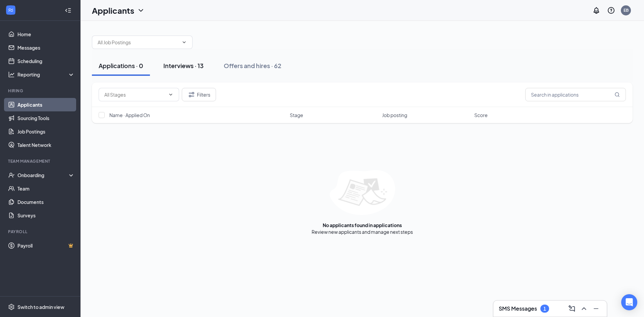 Image resolution: width=644 pixels, height=317 pixels. Describe the element at coordinates (41, 232) in the screenshot. I see `div: Payroll` at that location.